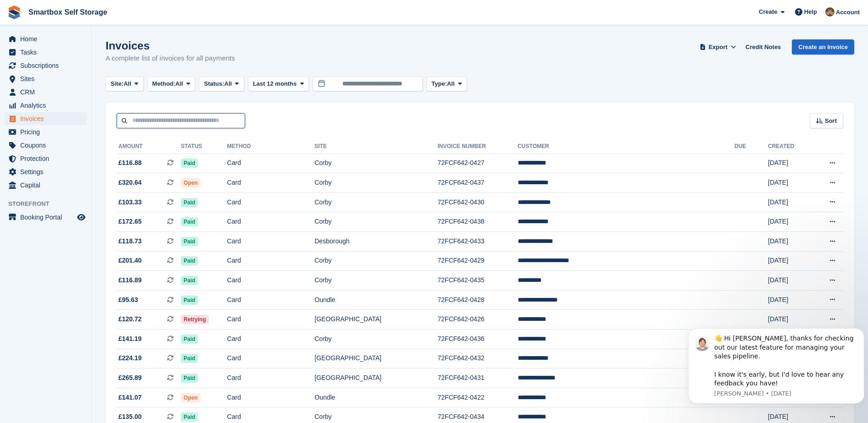 The width and height of the screenshot is (868, 423). What do you see at coordinates (81, 217) in the screenshot?
I see `a: Preview store` at bounding box center [81, 217].